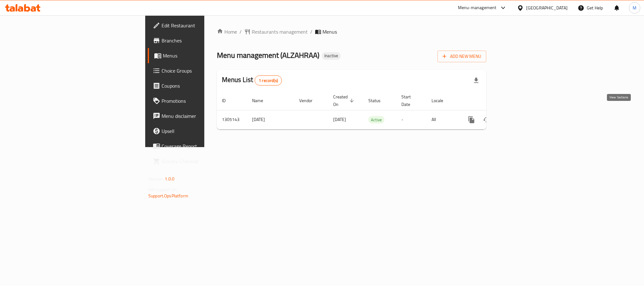 The width and height of the screenshot is (644, 286). I want to click on a: Menus, so click(200, 56).